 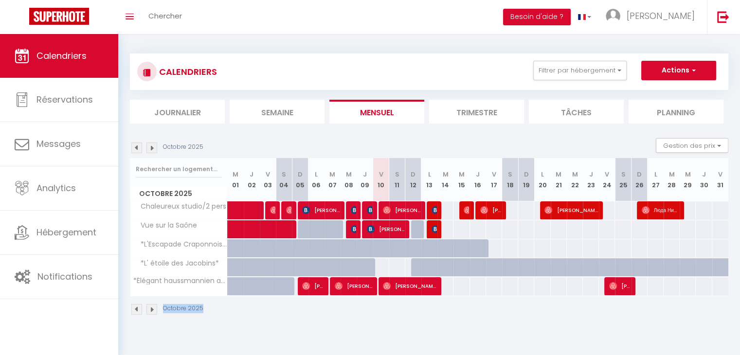 What do you see at coordinates (284, 180) in the screenshot?
I see `th: 04` at bounding box center [284, 180].